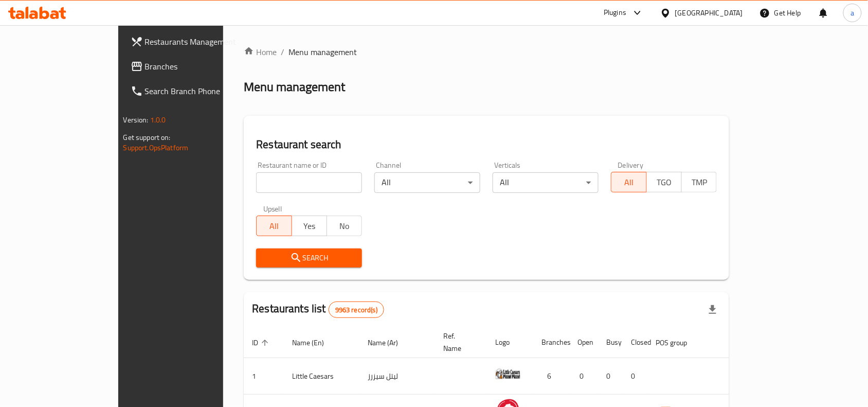  I want to click on span: TMP, so click(699, 182).